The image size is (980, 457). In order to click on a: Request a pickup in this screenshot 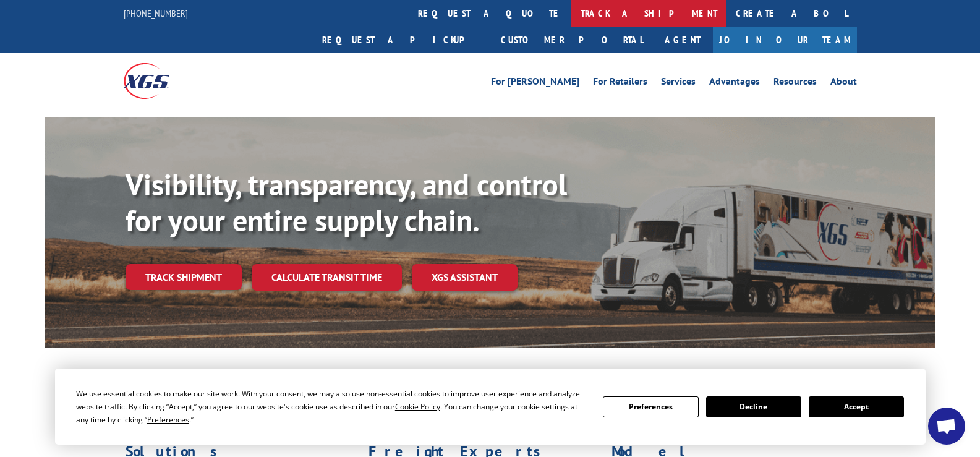, I will do `click(402, 39)`.